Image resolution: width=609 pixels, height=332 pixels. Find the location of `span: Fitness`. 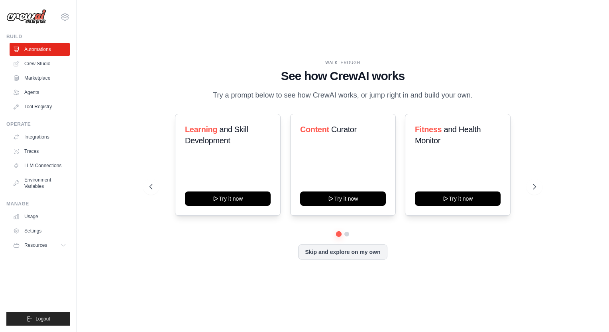

span: Fitness is located at coordinates (428, 129).